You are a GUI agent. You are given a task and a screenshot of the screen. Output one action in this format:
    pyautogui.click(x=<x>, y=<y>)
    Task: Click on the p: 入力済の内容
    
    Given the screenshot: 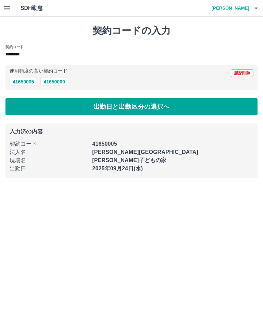 What is the action you would take?
    pyautogui.click(x=131, y=132)
    